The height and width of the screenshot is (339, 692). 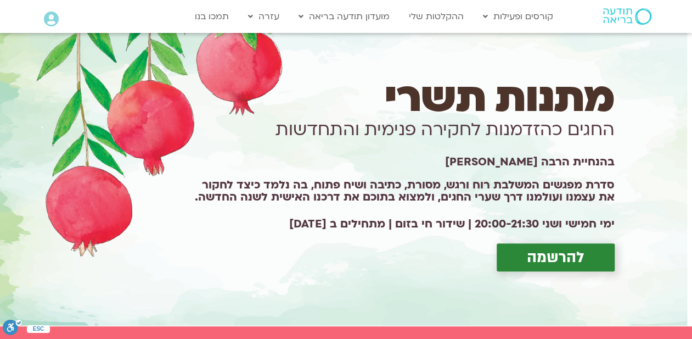 I want to click on h1: מתנות תשרי, so click(x=400, y=98).